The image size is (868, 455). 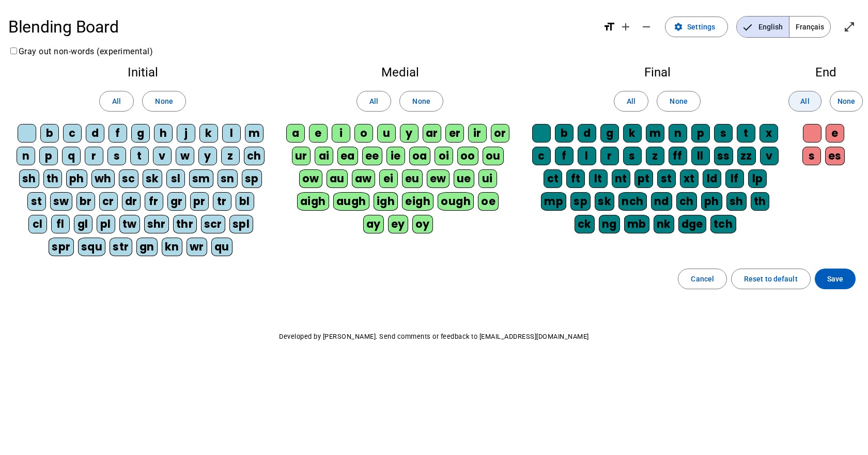 I want to click on div: ck, so click(x=584, y=224).